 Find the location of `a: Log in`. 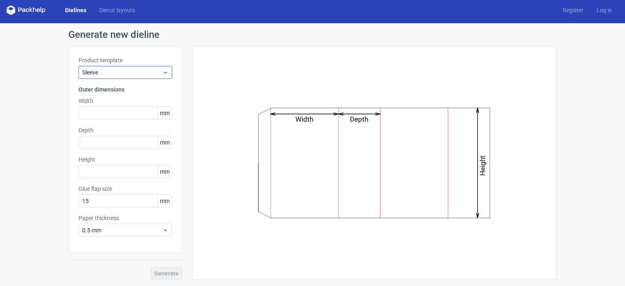

a: Log in is located at coordinates (604, 10).